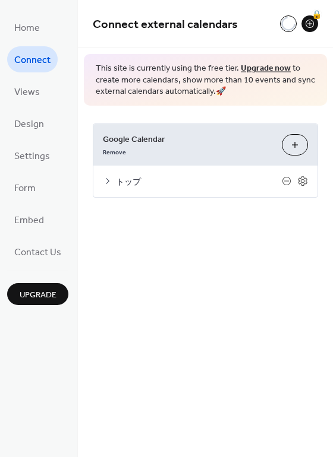 This screenshot has width=333, height=457. What do you see at coordinates (27, 93) in the screenshot?
I see `span: Views` at bounding box center [27, 93].